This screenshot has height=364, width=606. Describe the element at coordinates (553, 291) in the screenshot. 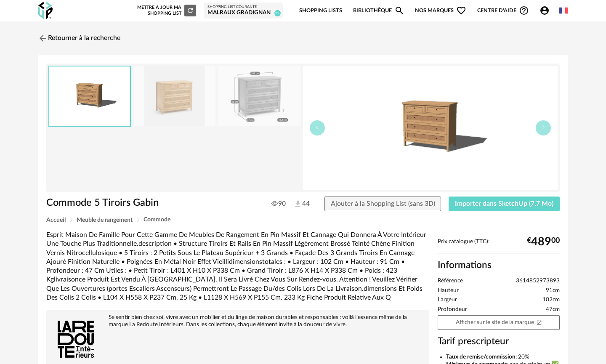

I see `span: 91cm` at that location.